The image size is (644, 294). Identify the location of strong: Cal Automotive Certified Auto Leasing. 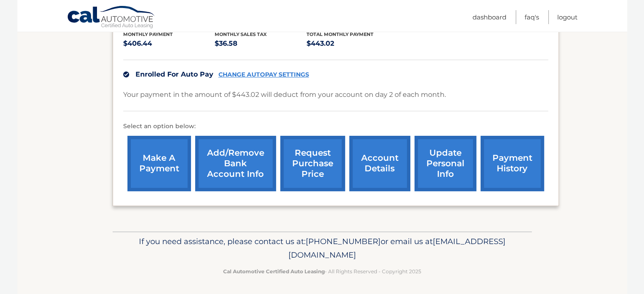
(274, 272).